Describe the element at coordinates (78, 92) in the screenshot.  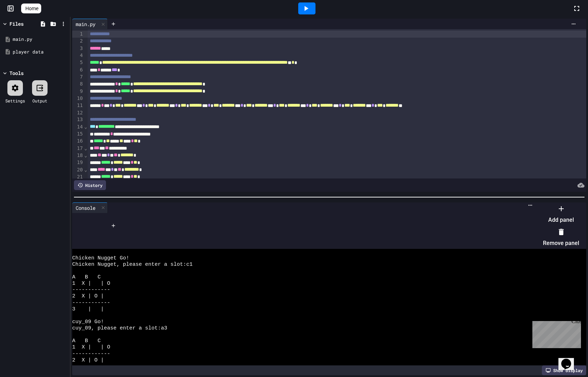
I see `div: 9` at that location.